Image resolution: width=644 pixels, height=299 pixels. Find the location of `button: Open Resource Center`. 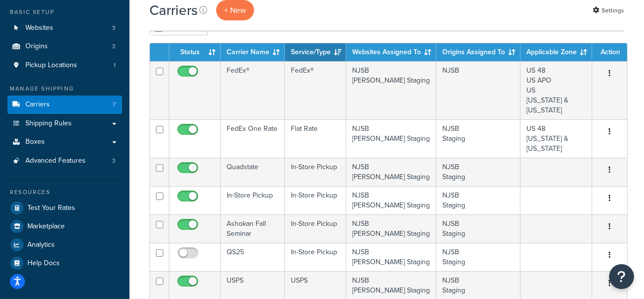

button: Open Resource Center is located at coordinates (621, 277).